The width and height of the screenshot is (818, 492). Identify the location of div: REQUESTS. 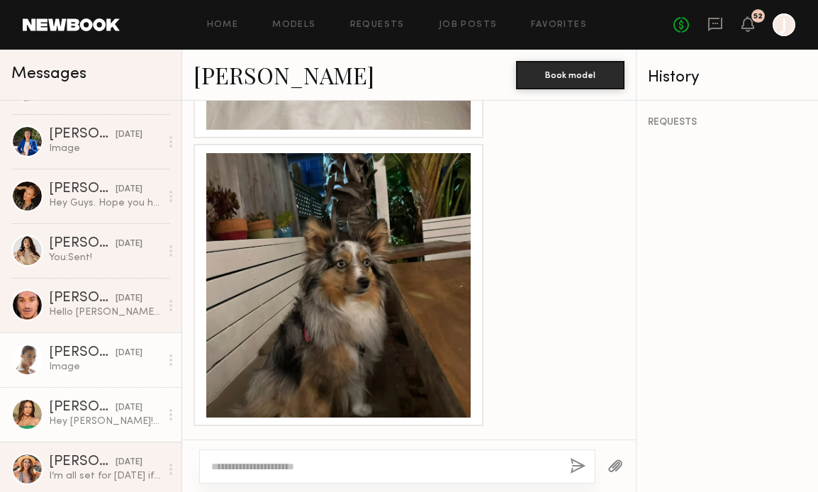
(727, 123).